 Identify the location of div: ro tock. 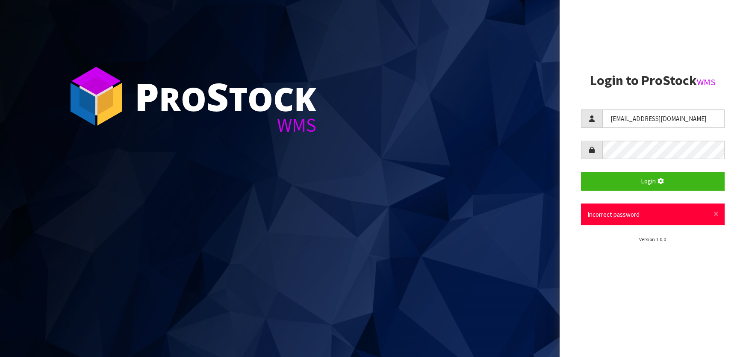
(225, 96).